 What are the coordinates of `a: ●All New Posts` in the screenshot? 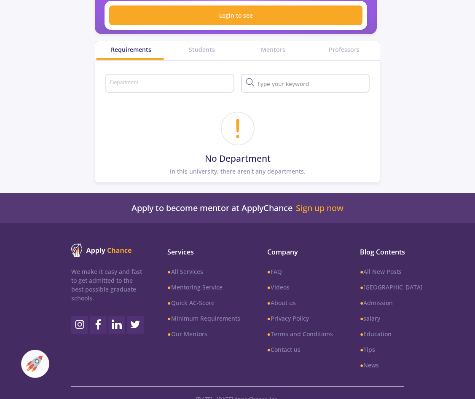 It's located at (391, 272).